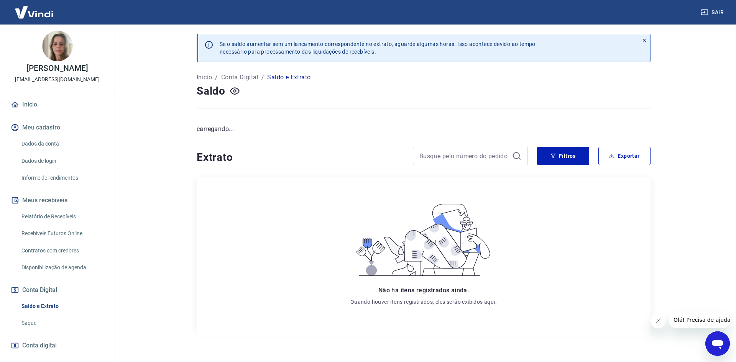 This screenshot has width=736, height=362. Describe the element at coordinates (713, 12) in the screenshot. I see `button: Sair` at that location.